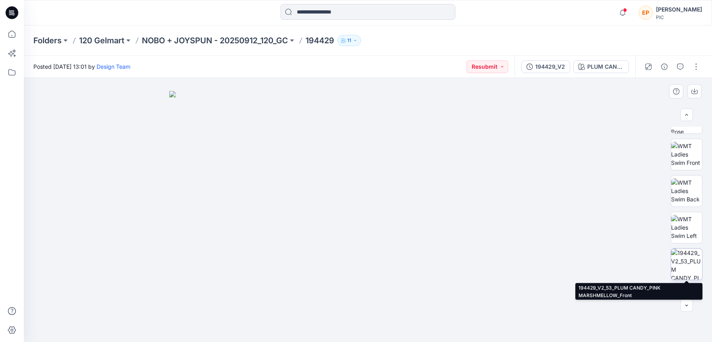 Image resolution: width=712 pixels, height=342 pixels. Describe the element at coordinates (686, 154) in the screenshot. I see `img: WMT Ladies Swim Front` at that location.